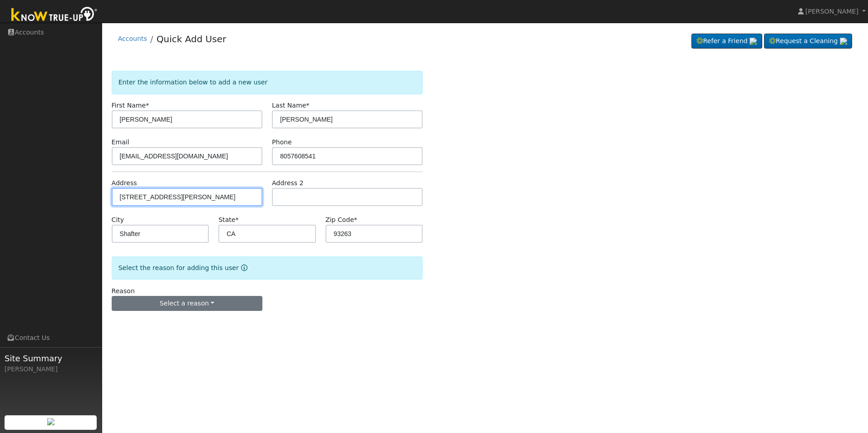 The image size is (868, 433). Describe the element at coordinates (118, 220) in the screenshot. I see `label: City` at that location.